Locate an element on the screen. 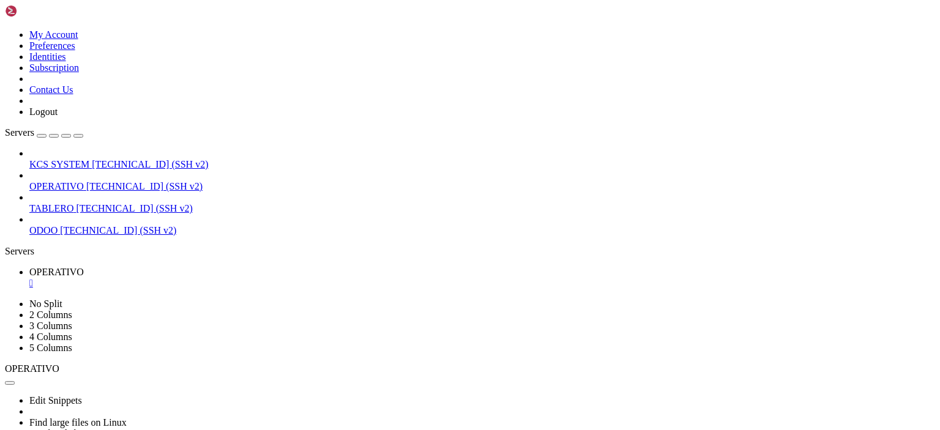 The image size is (940, 430). a: 4 Columns is located at coordinates (51, 337).